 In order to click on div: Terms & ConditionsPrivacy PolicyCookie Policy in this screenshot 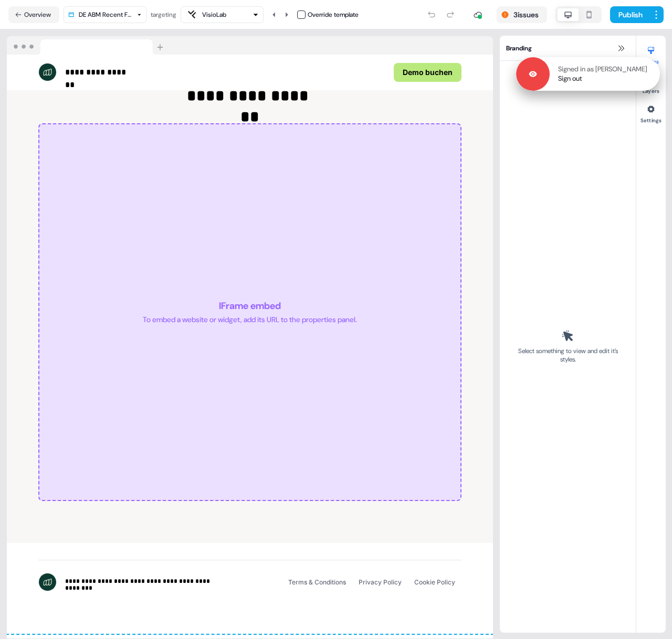, I will do `click(371, 583)`.